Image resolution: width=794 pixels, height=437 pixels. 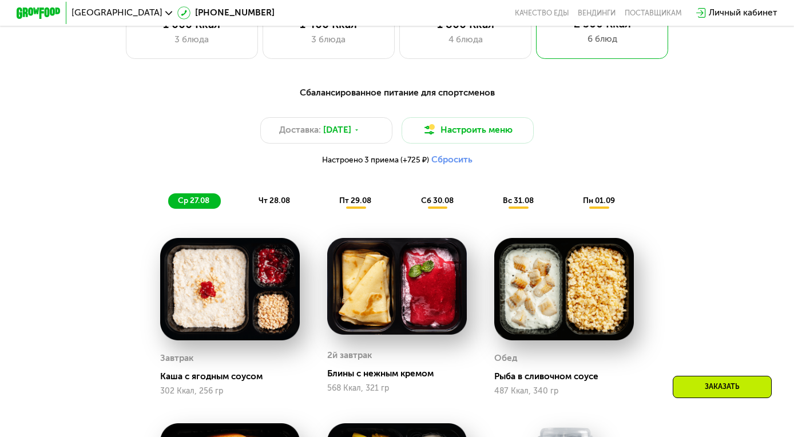 What do you see at coordinates (653, 13) in the screenshot?
I see `div: поставщикам` at bounding box center [653, 13].